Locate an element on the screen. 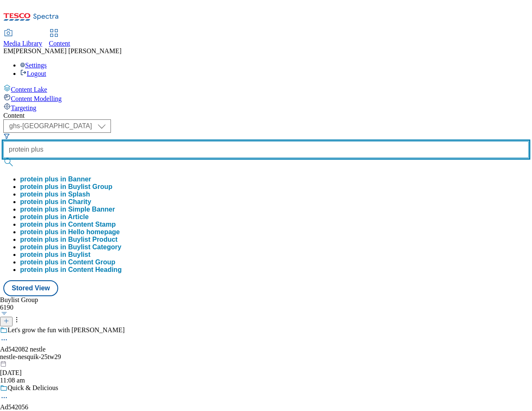 The height and width of the screenshot is (411, 532). button: protein plus in Content Heading is located at coordinates (71, 269).